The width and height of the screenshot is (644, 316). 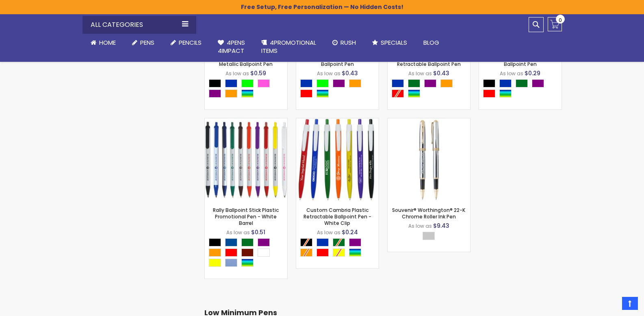 I want to click on div: Pacific Blue, so click(x=231, y=263).